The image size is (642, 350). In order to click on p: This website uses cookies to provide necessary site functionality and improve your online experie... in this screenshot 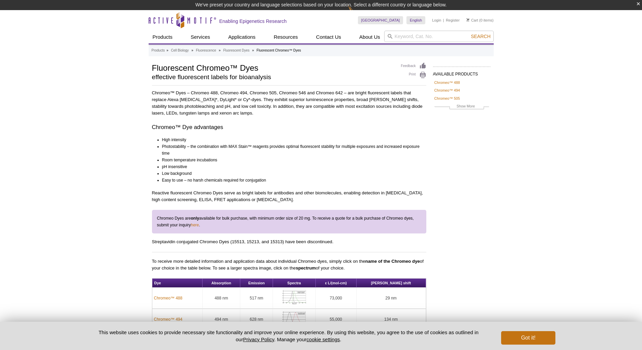, I will do `click(289, 336)`.